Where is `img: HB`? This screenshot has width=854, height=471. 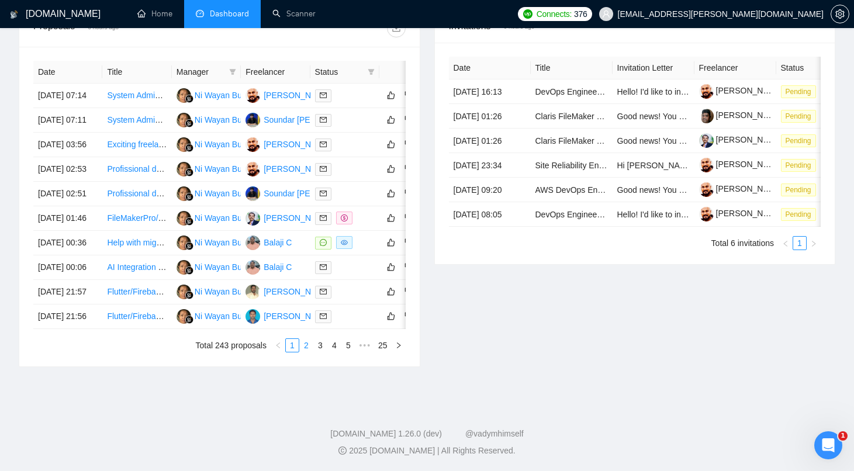
img: HB is located at coordinates (253, 169).